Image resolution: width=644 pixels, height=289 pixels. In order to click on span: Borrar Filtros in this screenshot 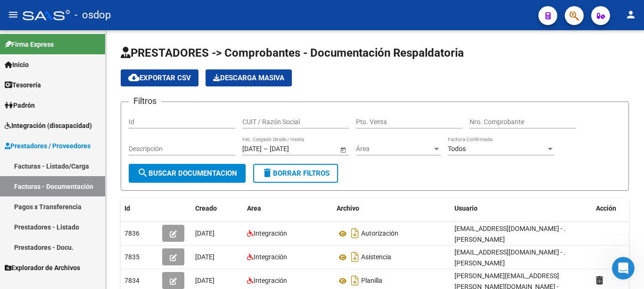, I will do `click(296, 173)`.